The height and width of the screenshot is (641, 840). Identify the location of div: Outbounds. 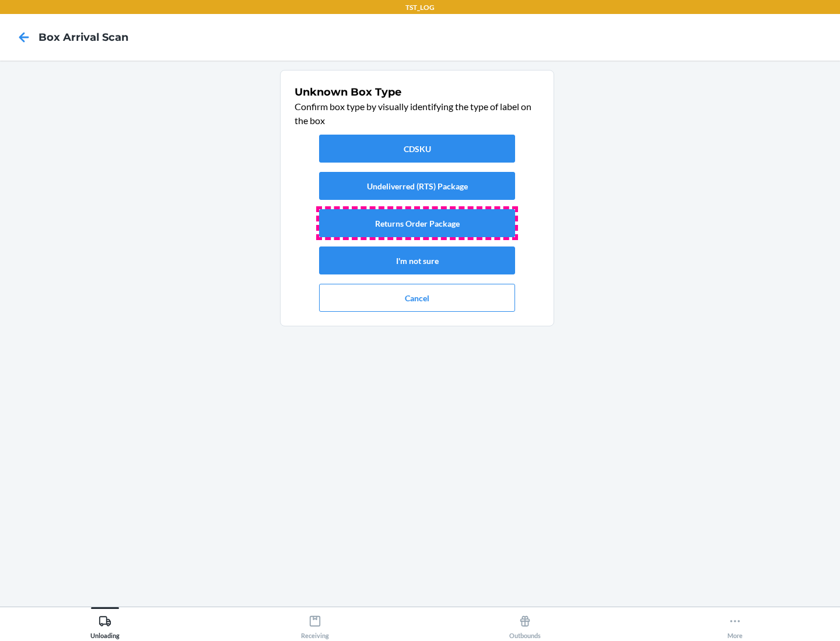
(525, 625).